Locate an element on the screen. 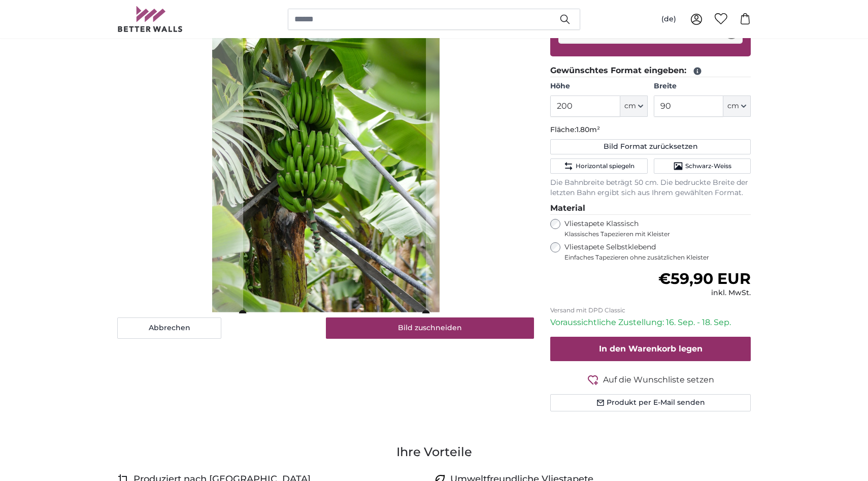 This screenshot has height=481, width=868. button: Produkt per E-Mail senden is located at coordinates (651, 403).